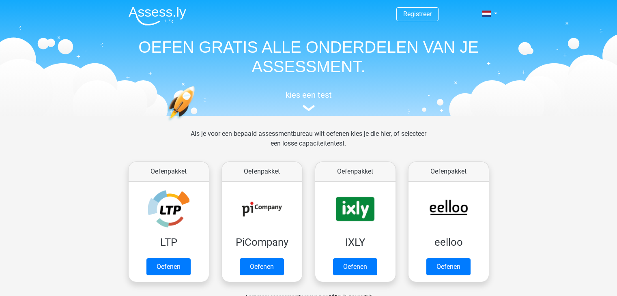 The image size is (617, 296). What do you see at coordinates (309, 57) in the screenshot?
I see `h1: OEFEN GRATIS ALLE ONDERDELEN VAN JE ASSESSMENT.` at bounding box center [309, 57].